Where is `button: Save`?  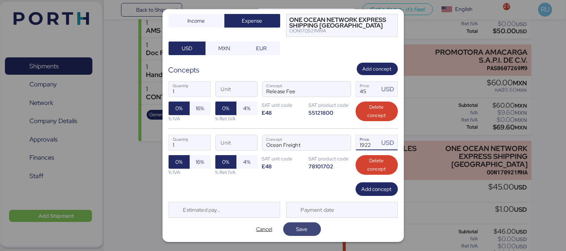
button: Save is located at coordinates (302, 229).